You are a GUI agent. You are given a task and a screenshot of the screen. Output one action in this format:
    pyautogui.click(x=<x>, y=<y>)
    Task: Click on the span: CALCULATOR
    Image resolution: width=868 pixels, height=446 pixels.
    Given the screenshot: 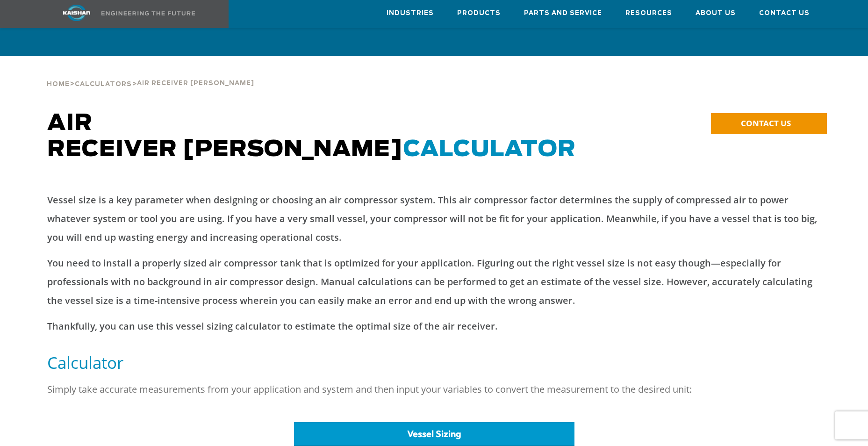 What is the action you would take?
    pyautogui.click(x=489, y=150)
    